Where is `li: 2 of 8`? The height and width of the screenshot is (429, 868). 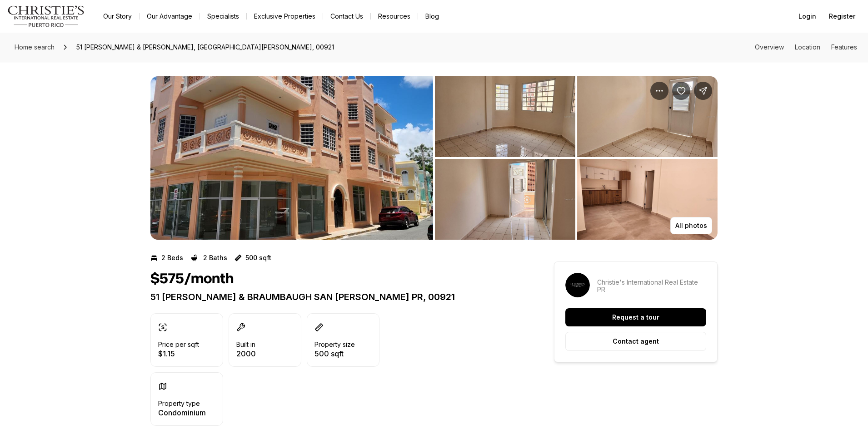
li: 2 of 8 is located at coordinates (576, 158).